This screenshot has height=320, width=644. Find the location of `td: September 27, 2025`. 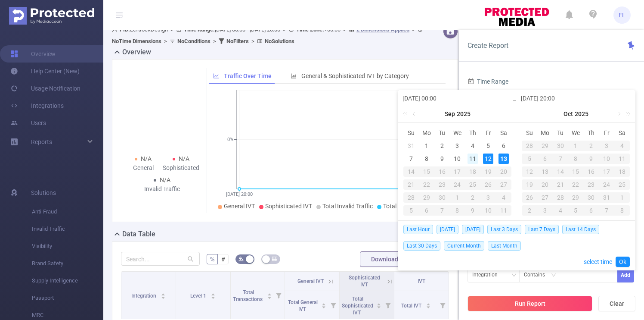

td: September 27, 2025 is located at coordinates (504, 184).